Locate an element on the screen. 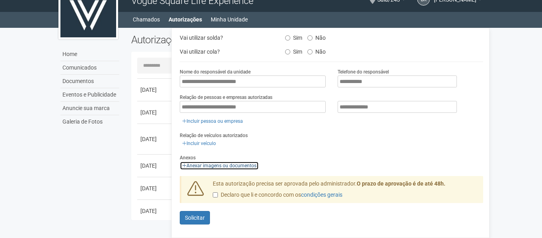 This screenshot has height=238, width=542. label: Anexos is located at coordinates (188, 158).